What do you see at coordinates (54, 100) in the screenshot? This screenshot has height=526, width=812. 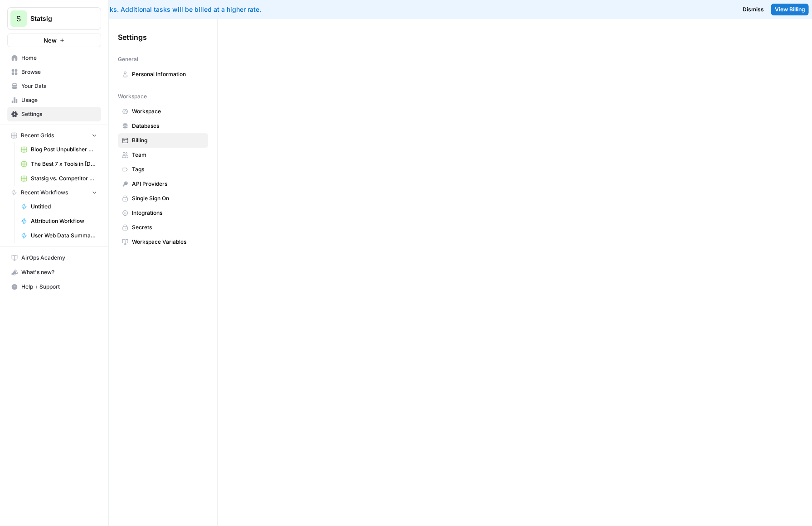 I see `a: Usage` at bounding box center [54, 100].